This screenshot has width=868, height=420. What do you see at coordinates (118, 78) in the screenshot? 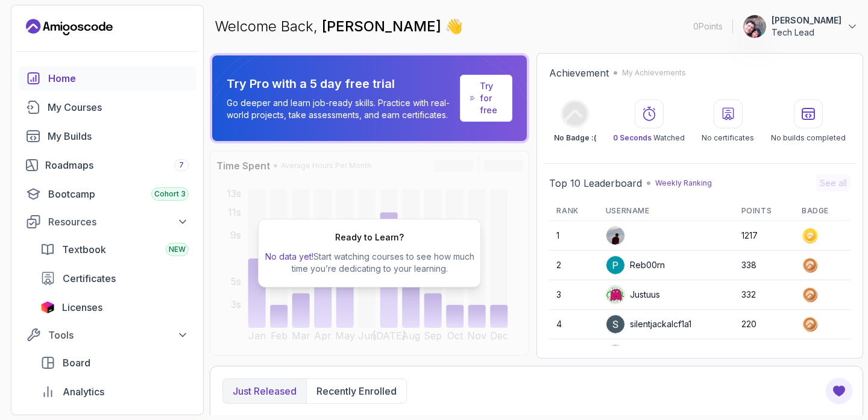
I see `div: Home` at bounding box center [118, 78].